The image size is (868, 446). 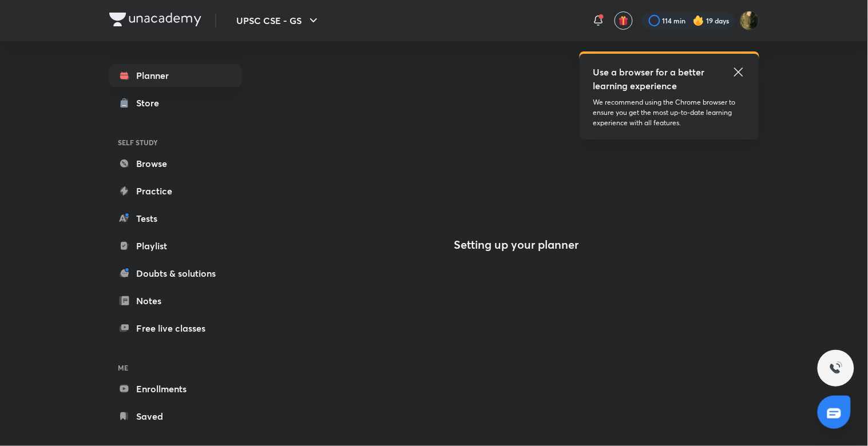 What do you see at coordinates (176, 75) in the screenshot?
I see `a: Planner` at bounding box center [176, 75].